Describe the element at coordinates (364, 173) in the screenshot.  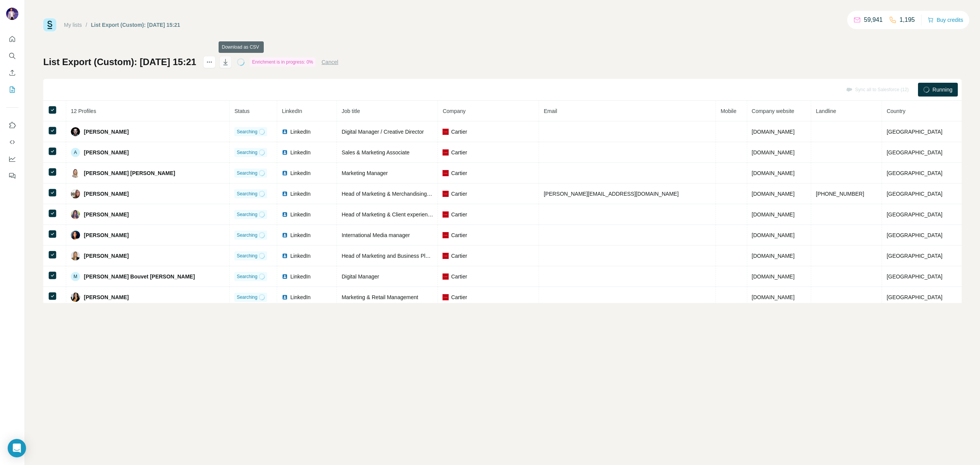
I see `span: Marketing Manager` at that location.